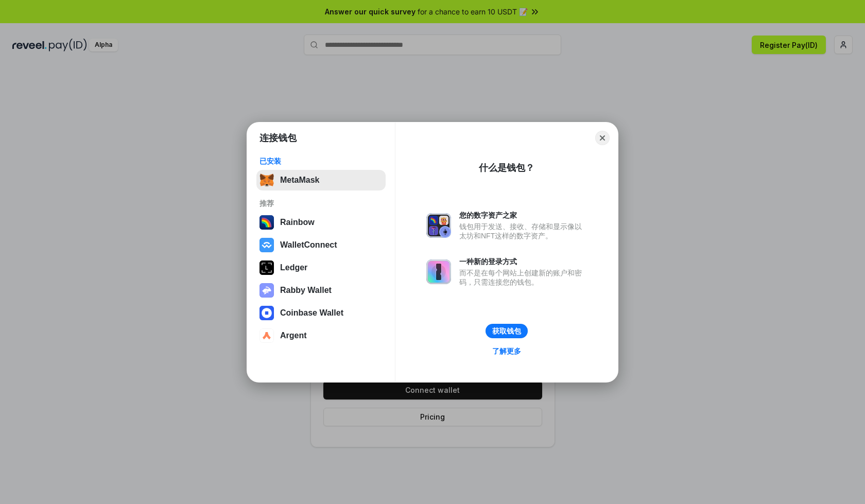 Image resolution: width=865 pixels, height=504 pixels. Describe the element at coordinates (523, 215) in the screenshot. I see `div: 您的数字资产之家` at that location.